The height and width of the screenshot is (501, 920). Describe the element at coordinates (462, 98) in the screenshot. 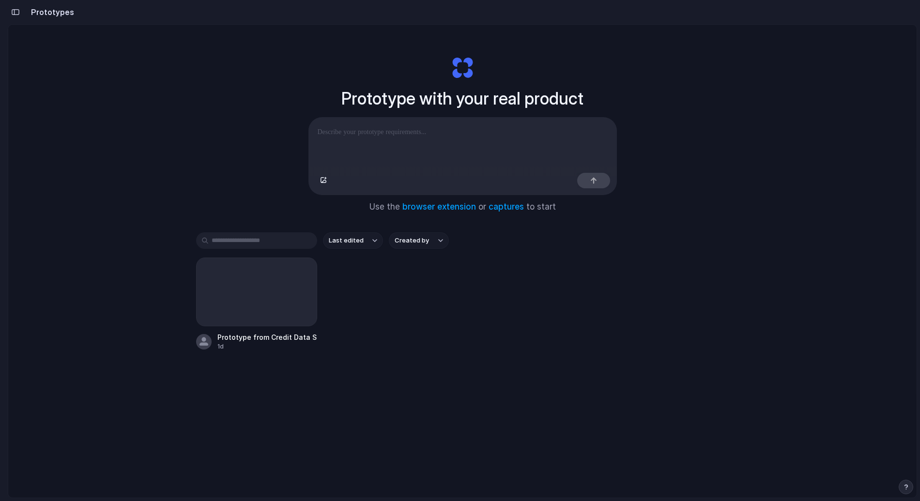

I see `h1: Prototype with your real product` at that location.